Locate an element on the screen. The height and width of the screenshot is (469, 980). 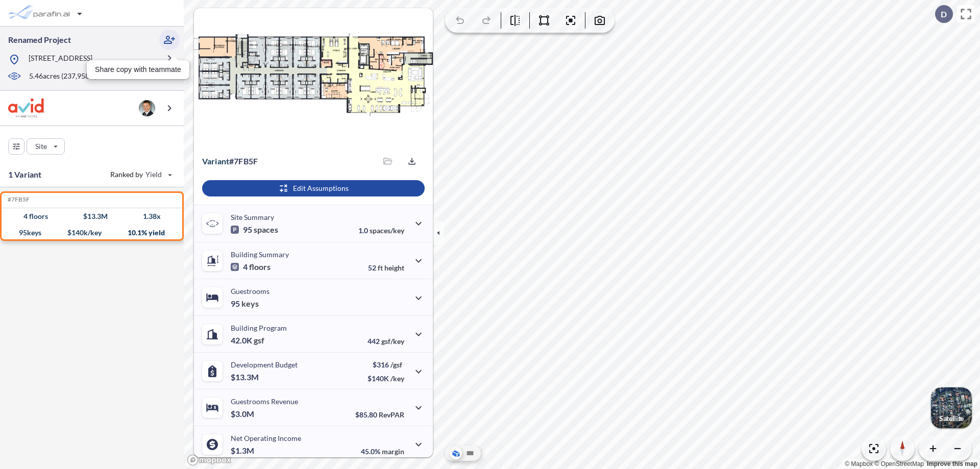
h5: Click to copy the code is located at coordinates (18, 199).